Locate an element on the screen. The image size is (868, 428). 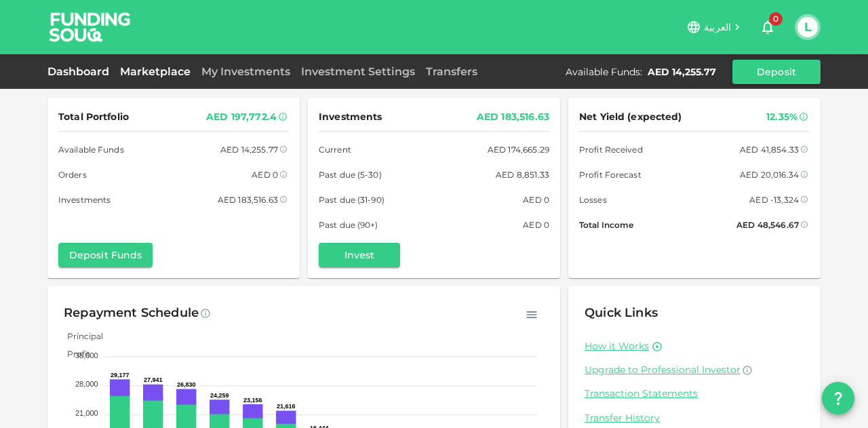
span: العربية is located at coordinates (718, 27).